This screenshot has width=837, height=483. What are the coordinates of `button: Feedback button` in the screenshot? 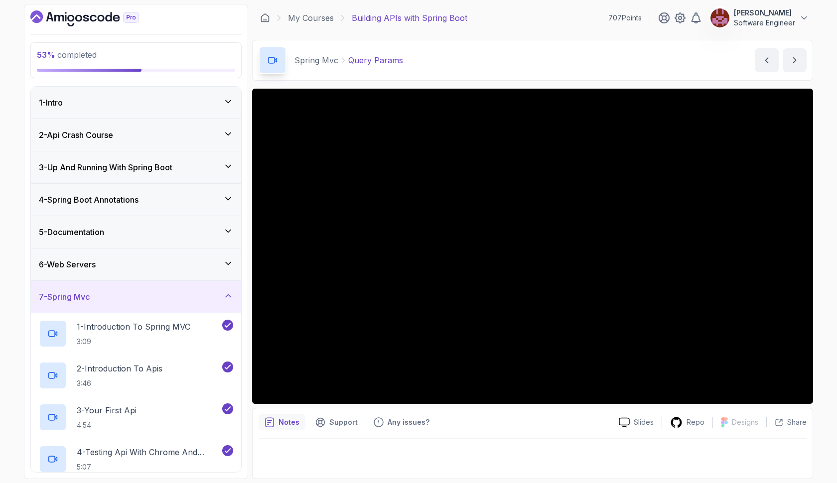 It's located at (402, 423).